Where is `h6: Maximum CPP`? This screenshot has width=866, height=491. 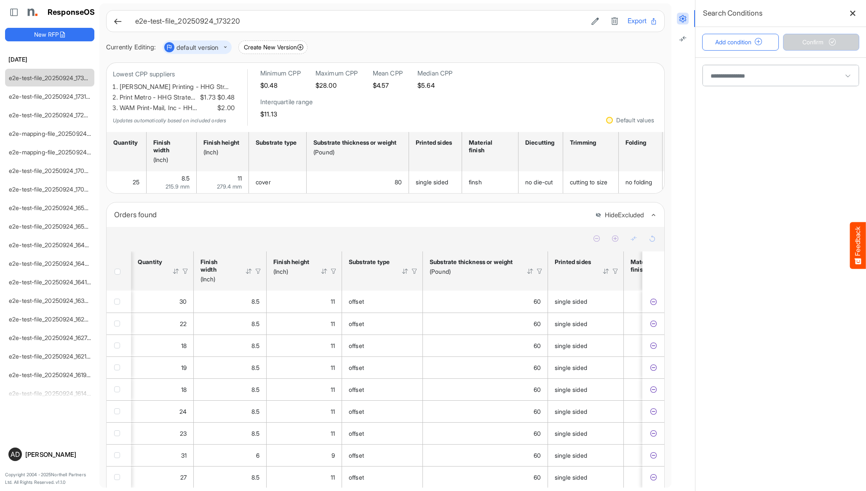
h6: Maximum CPP is located at coordinates (337, 73).